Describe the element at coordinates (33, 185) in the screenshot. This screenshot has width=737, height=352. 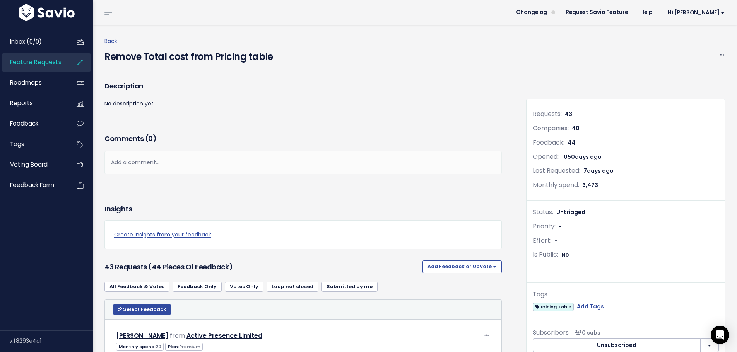
I see `a: Feedback form` at that location.